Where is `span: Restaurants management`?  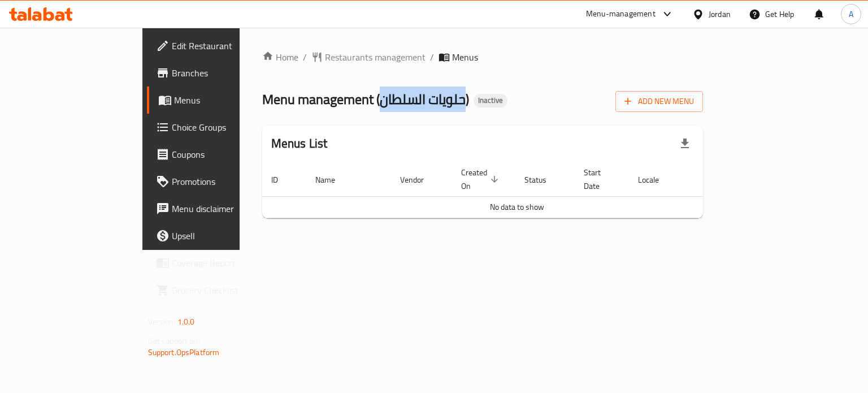
span: Restaurants management is located at coordinates (375, 57).